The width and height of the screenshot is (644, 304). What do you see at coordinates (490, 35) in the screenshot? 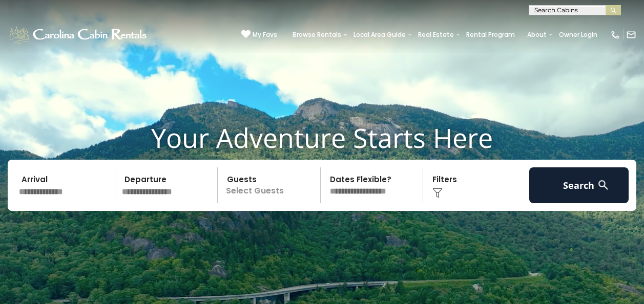
I see `a: Rental Program` at bounding box center [490, 35].